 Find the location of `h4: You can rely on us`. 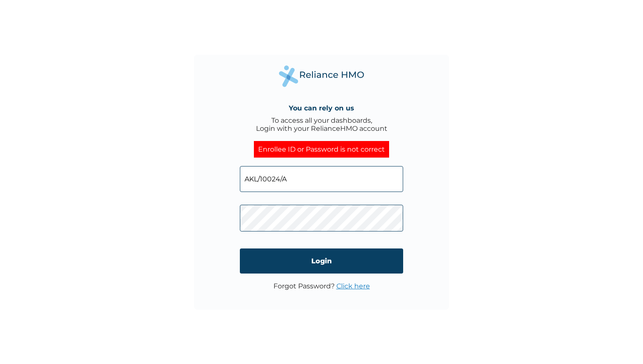

h4: You can rely on us is located at coordinates (321, 108).